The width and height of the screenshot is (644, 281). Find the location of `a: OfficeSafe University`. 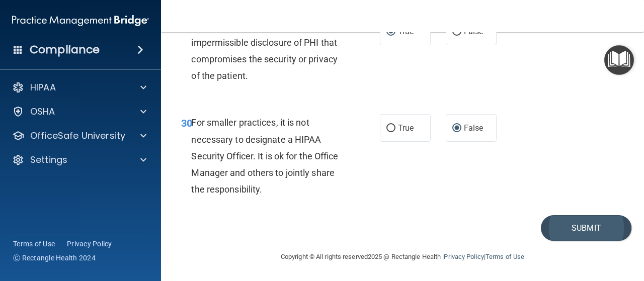

a: OfficeSafe University is located at coordinates (79, 136).